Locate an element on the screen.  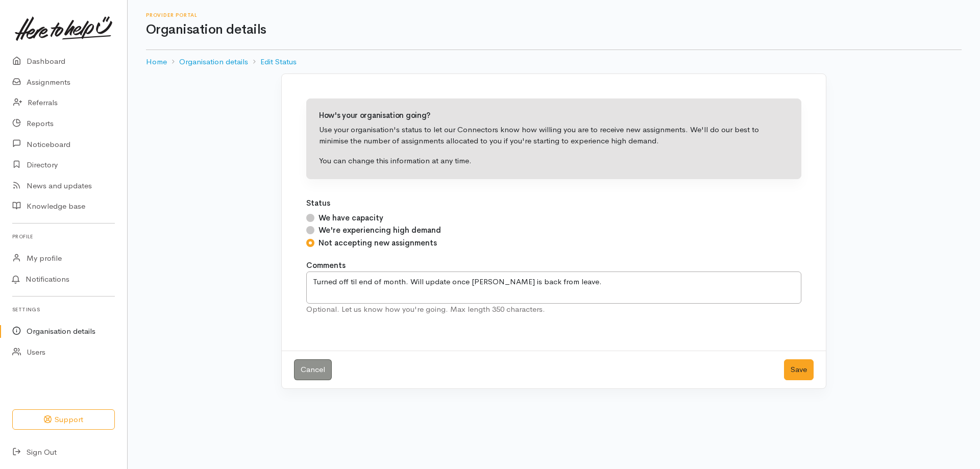
label: We're experiencing high demand is located at coordinates (380, 230).